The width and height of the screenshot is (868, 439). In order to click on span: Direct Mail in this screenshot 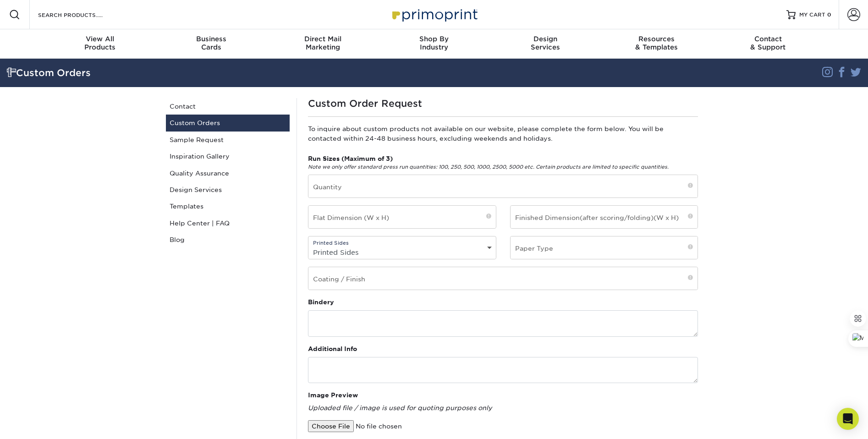, I will do `click(323, 39)`.